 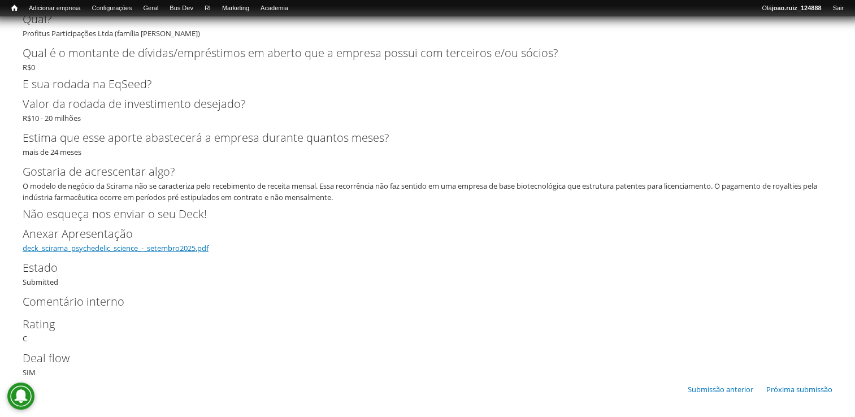 I want to click on a: Academia, so click(x=274, y=8).